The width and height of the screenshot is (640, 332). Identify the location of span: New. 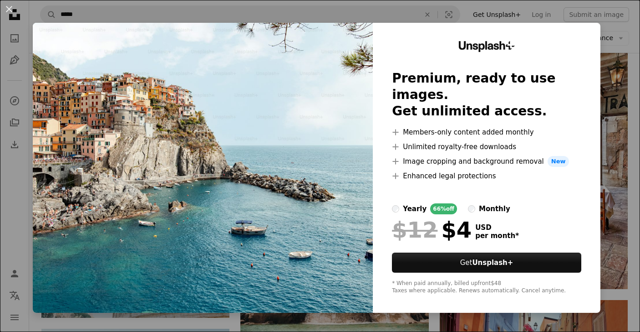
(559, 161).